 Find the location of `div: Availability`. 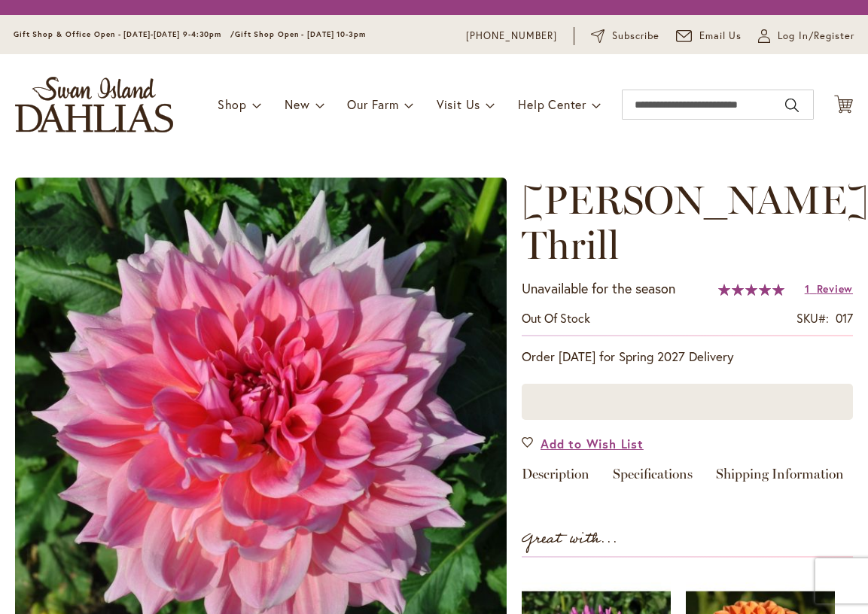

div: Availability is located at coordinates (556, 318).